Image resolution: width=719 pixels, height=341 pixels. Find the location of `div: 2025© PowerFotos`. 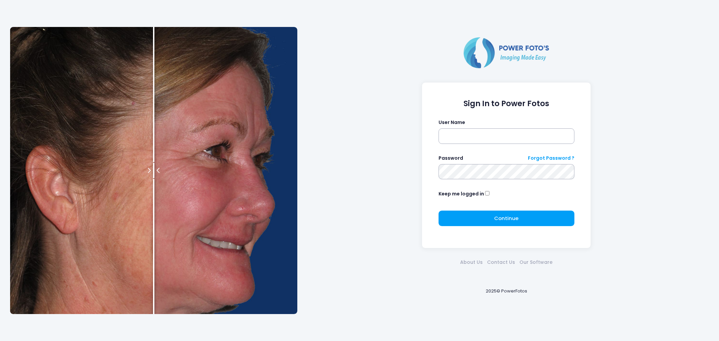

div: 2025© PowerFotos is located at coordinates (506, 291).